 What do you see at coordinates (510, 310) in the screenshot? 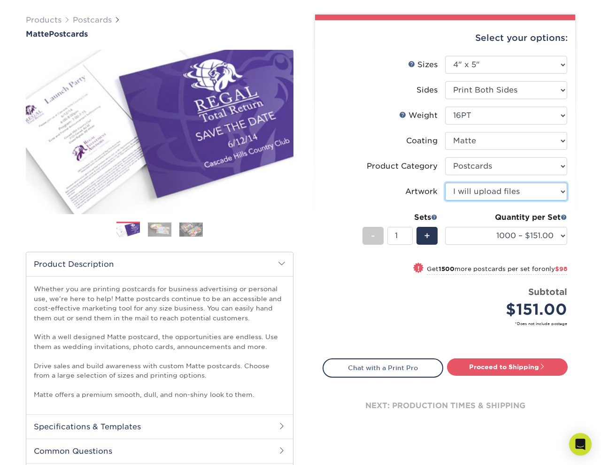
I see `div: $151.00` at bounding box center [510, 310].